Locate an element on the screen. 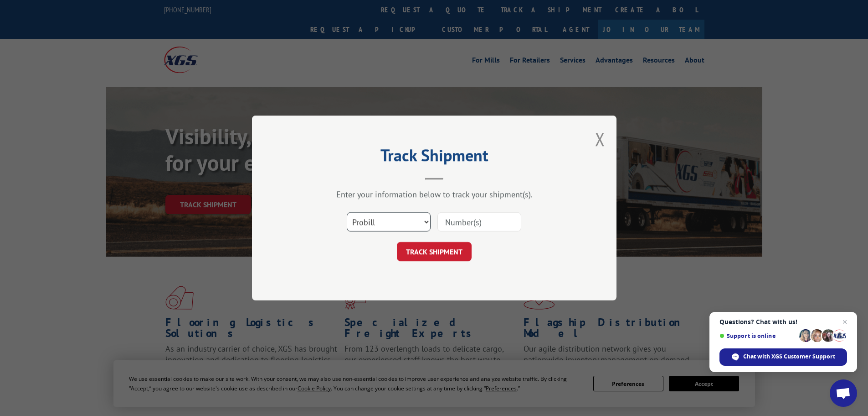  div: Enter your information below to track your shipment(s). is located at coordinates (434, 194).